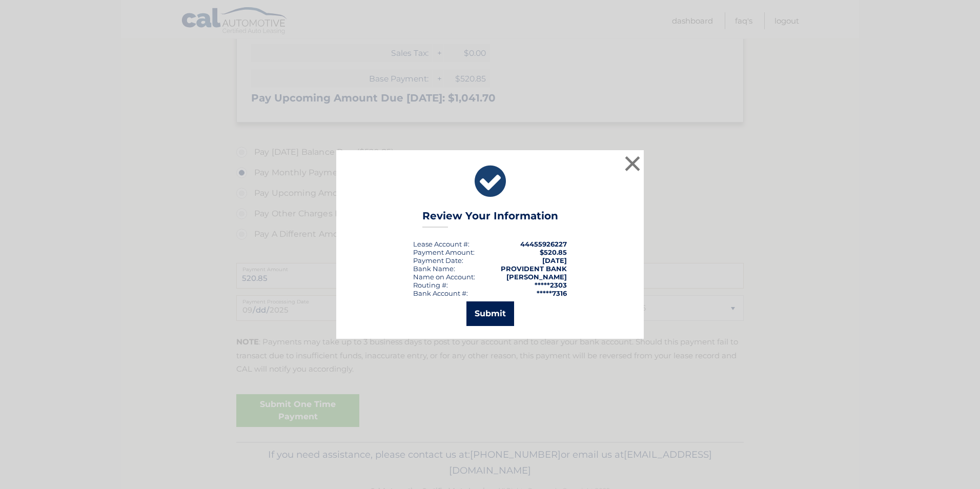 This screenshot has width=980, height=489. I want to click on div: Lease Account #:, so click(442, 244).